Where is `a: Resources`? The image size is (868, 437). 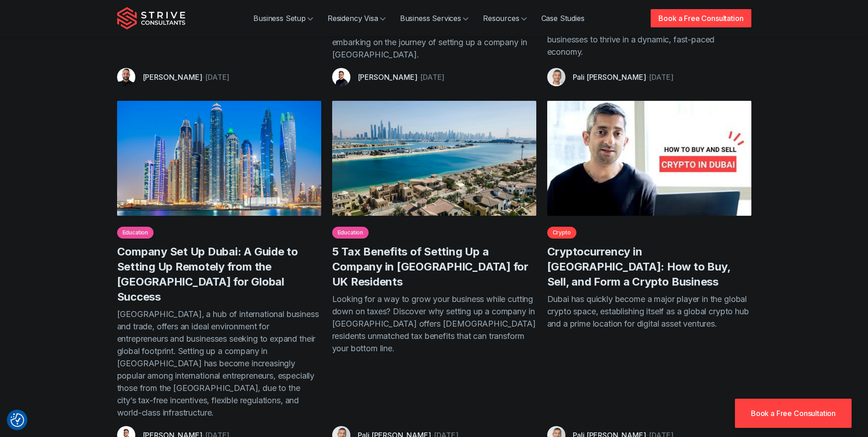 a: Resources is located at coordinates (505, 18).